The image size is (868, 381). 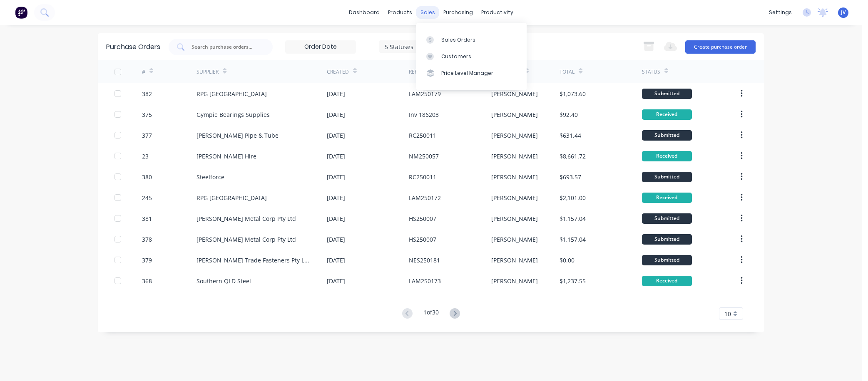 I want to click on a: Sales Orders, so click(x=471, y=39).